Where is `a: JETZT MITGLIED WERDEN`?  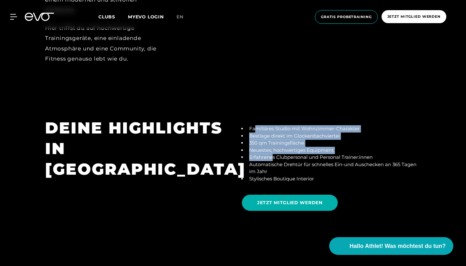
a: JETZT MITGLIED WERDEN is located at coordinates (291, 203).